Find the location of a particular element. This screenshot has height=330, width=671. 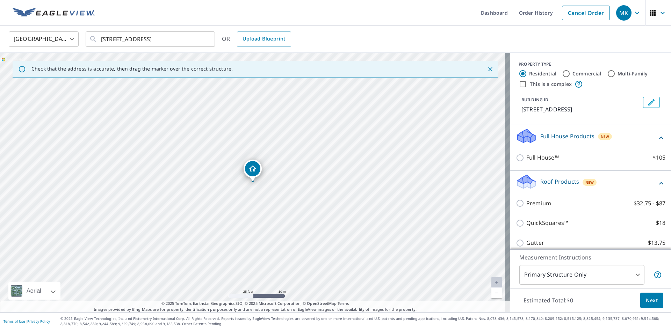

p: $18 is located at coordinates (661, 223).